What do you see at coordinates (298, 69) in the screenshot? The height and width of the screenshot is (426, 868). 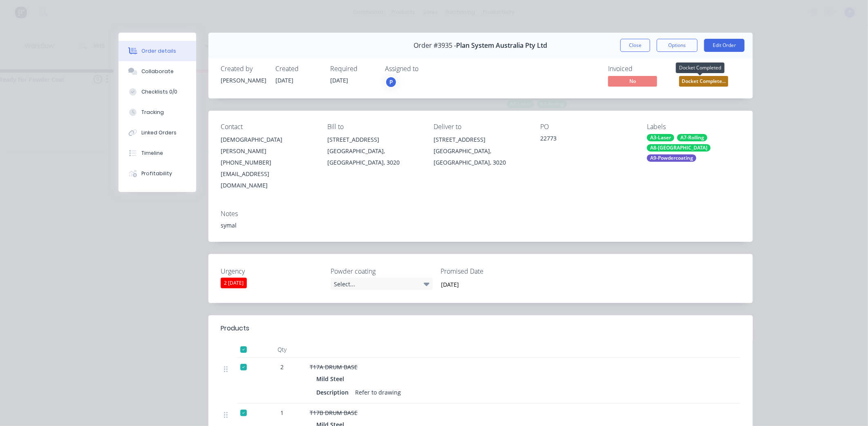 I see `div: Created` at bounding box center [298, 69].